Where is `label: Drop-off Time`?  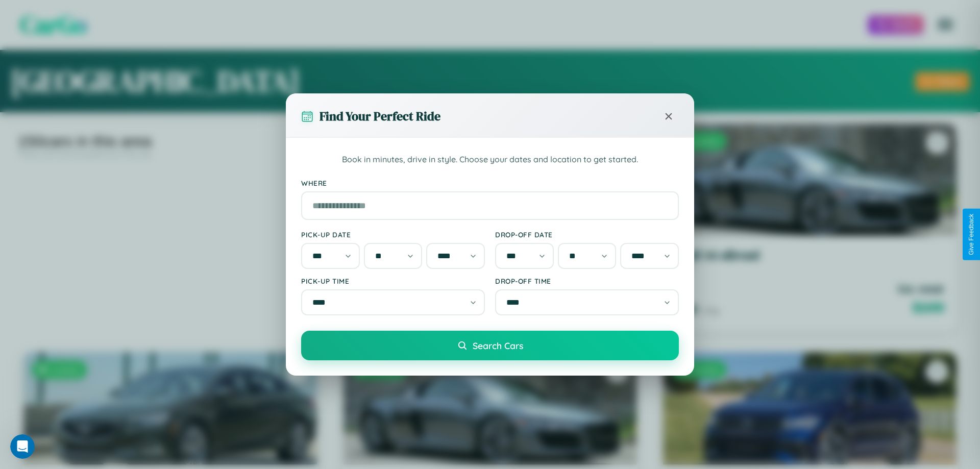
label: Drop-off Time is located at coordinates (587, 281).